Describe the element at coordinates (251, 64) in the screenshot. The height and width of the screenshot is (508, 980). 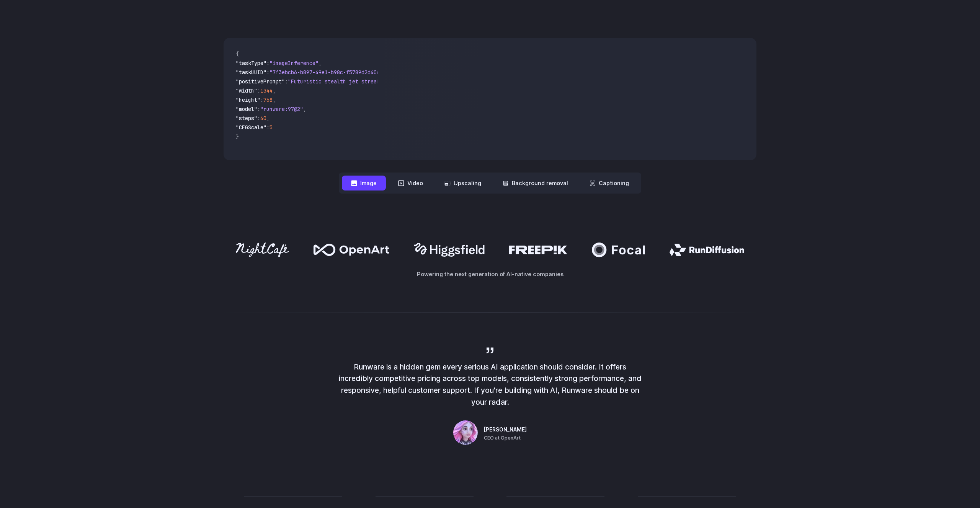
I see `span: "taskType"` at that location.